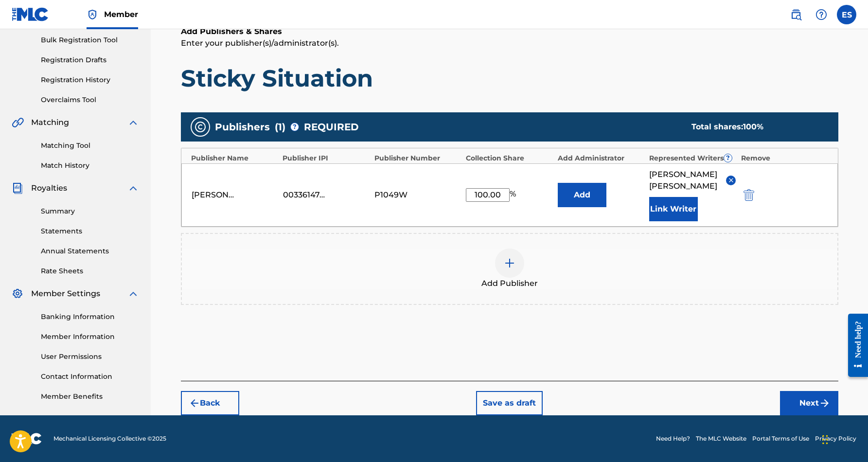 The width and height of the screenshot is (868, 462). I want to click on a: Need Help?, so click(673, 438).